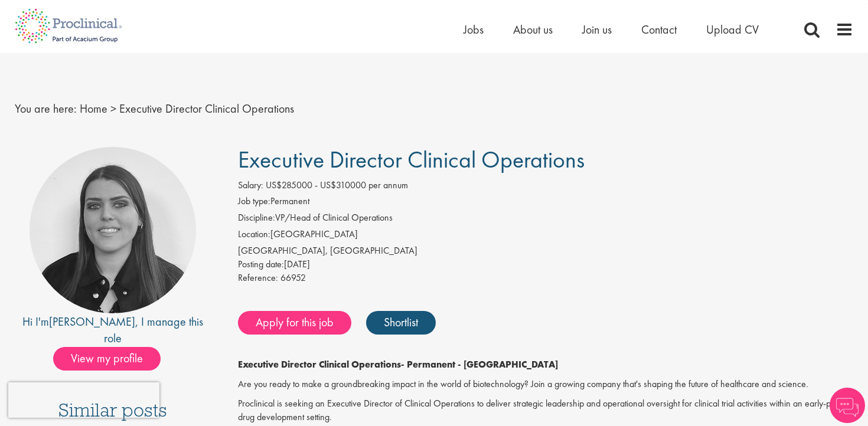  I want to click on a: View my profile, so click(113, 357).